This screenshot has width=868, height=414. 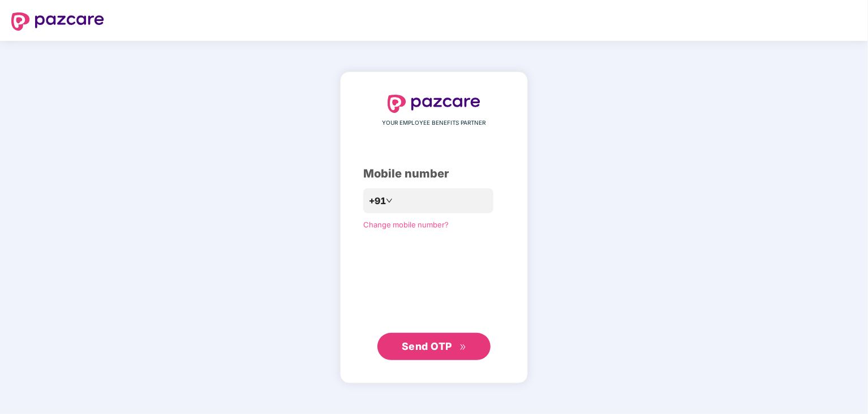 I want to click on div: Mobile number, so click(x=434, y=173).